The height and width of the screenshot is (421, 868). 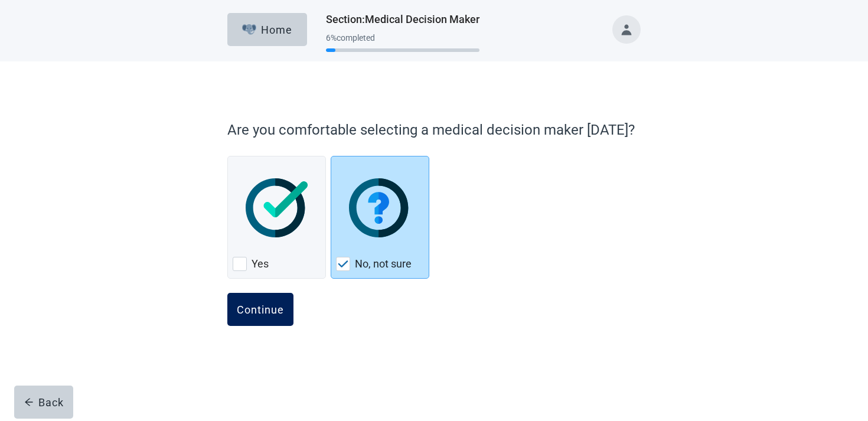 What do you see at coordinates (249, 29) in the screenshot?
I see `img: Elephant` at bounding box center [249, 29].